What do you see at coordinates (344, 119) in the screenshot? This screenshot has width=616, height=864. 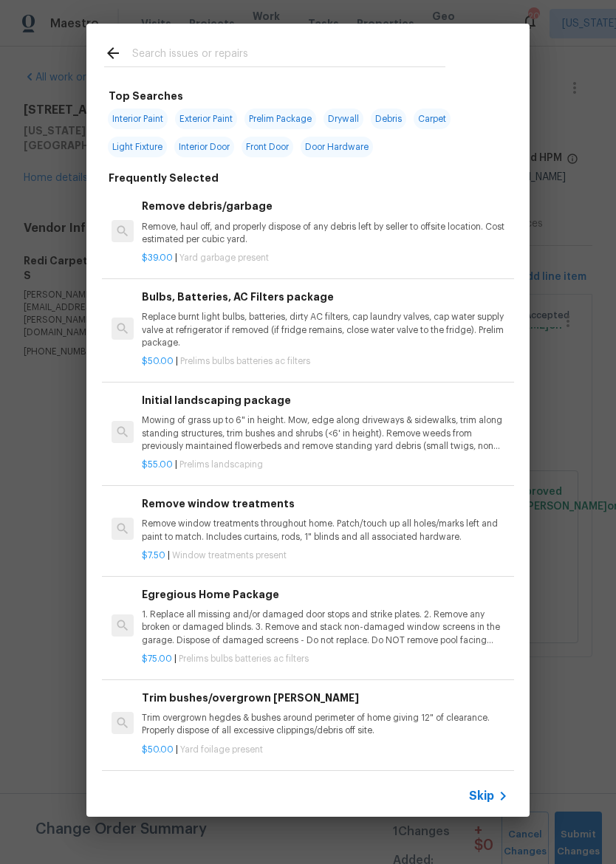 I see `span: Drywall` at bounding box center [344, 119].